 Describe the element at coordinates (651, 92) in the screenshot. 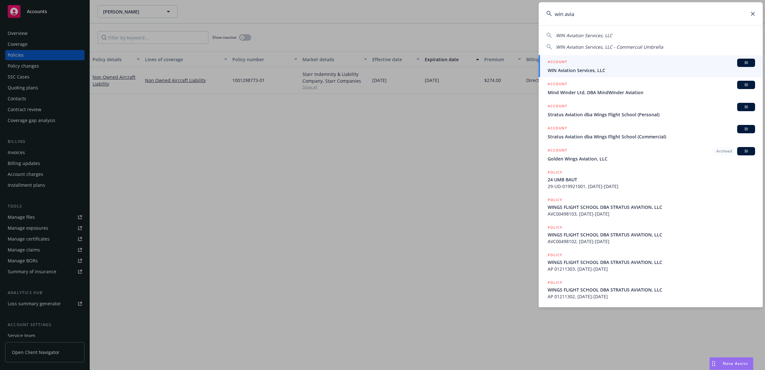

I see `span: Mind Winder Ltd, DBA MindWinder Aviation` at that location.